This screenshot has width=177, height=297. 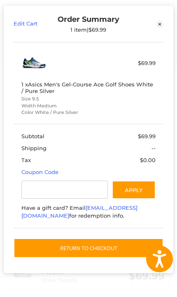 What do you see at coordinates (88, 24) in the screenshot?
I see `div: Order Summary` at bounding box center [88, 24].